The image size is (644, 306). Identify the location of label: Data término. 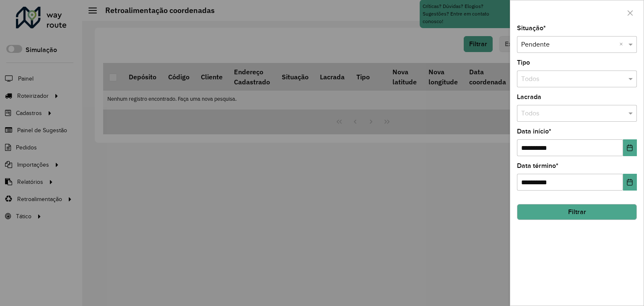
(537, 166).